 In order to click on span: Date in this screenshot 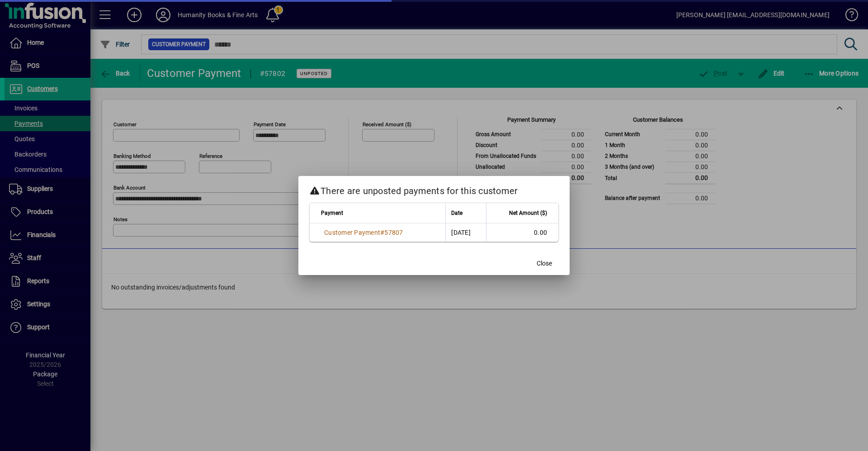, I will do `click(457, 213)`.